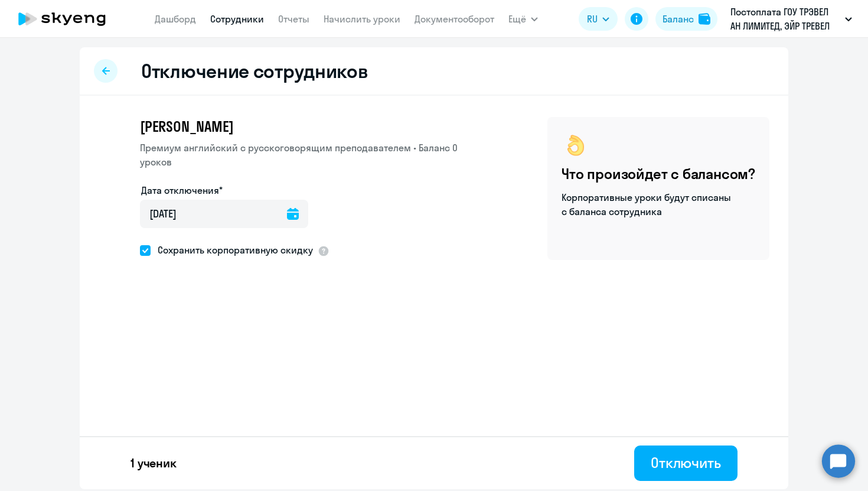 This screenshot has height=491, width=868. Describe the element at coordinates (678, 19) in the screenshot. I see `div: Баланс` at that location.